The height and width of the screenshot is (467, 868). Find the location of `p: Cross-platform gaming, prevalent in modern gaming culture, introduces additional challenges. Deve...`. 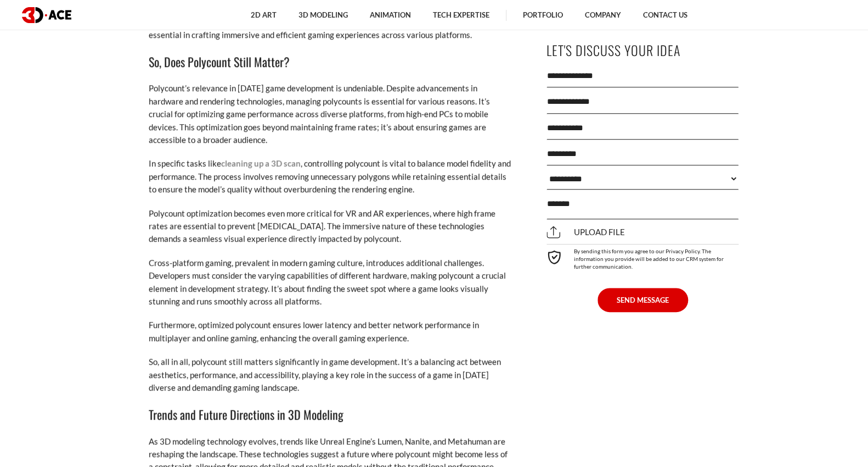

p: Cross-platform gaming, prevalent in modern gaming culture, introduces additional challenges. Deve... is located at coordinates (330, 282).